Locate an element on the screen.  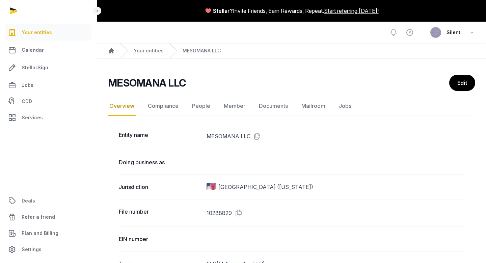
a: Settings is located at coordinates (48, 249).